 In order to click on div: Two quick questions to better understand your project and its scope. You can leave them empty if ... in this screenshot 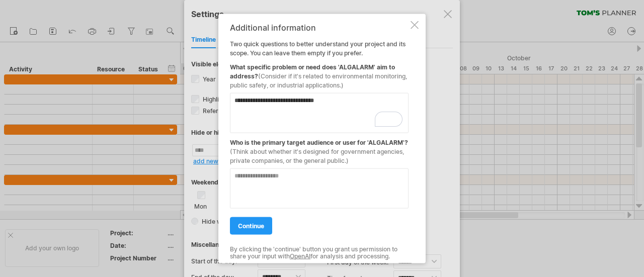, I will do `click(319, 138)`.